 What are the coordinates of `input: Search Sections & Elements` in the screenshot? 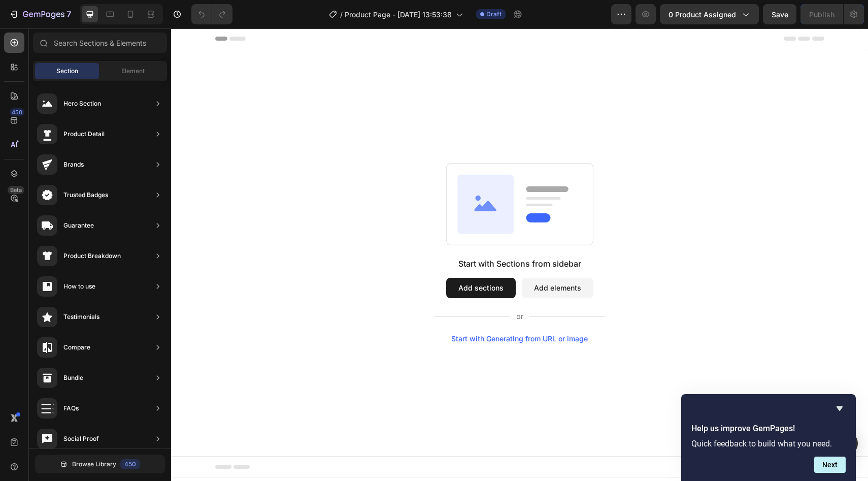 It's located at (100, 42).